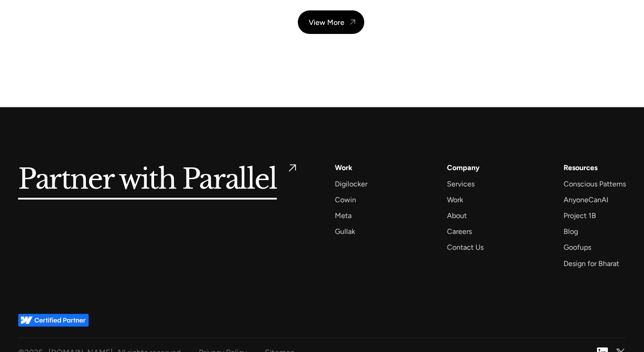 This screenshot has width=644, height=352. I want to click on div: Blog, so click(571, 231).